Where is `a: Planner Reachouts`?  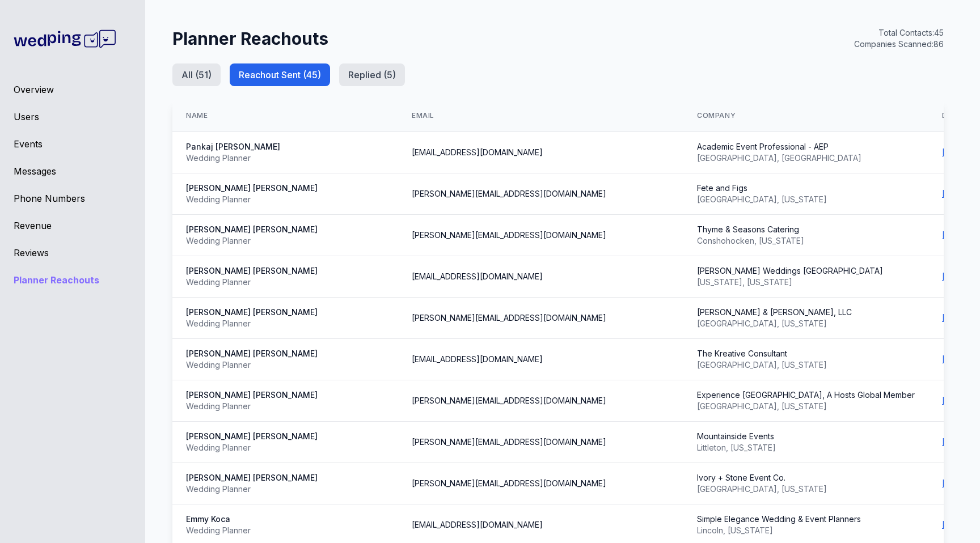
a: Planner Reachouts is located at coordinates (73, 280).